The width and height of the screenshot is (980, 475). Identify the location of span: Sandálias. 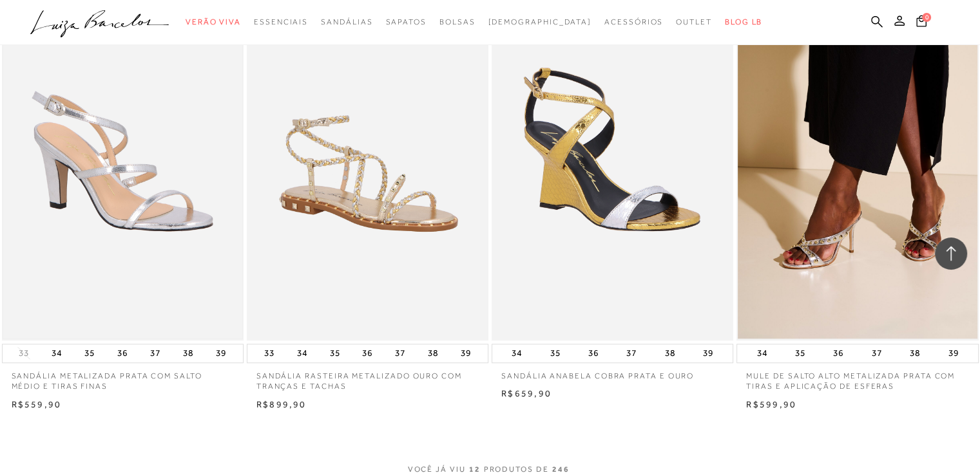
(347, 22).